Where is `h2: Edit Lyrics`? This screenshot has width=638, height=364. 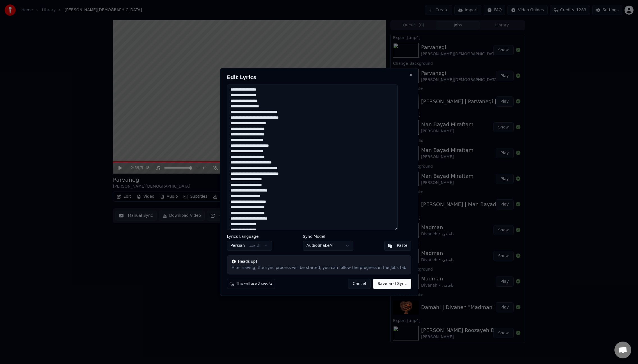
h2: Edit Lyrics is located at coordinates (319, 78).